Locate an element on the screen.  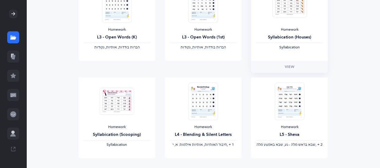
div: ‪, + 1‬ is located at coordinates (203, 145).